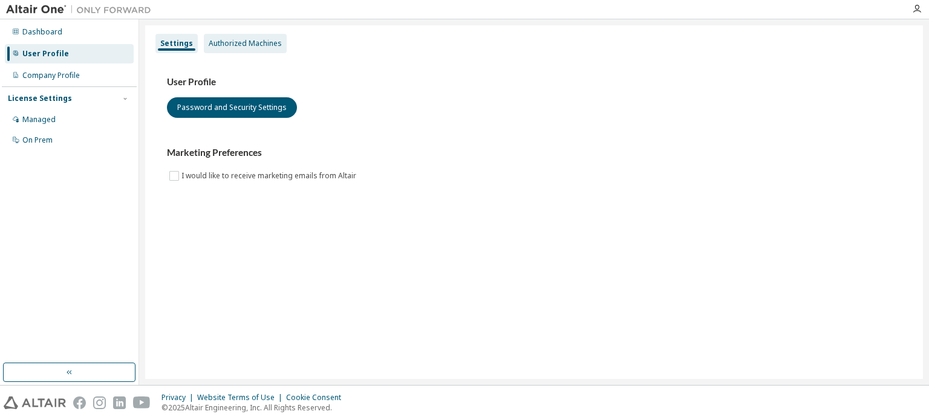  Describe the element at coordinates (42, 32) in the screenshot. I see `div: Dashboard` at that location.